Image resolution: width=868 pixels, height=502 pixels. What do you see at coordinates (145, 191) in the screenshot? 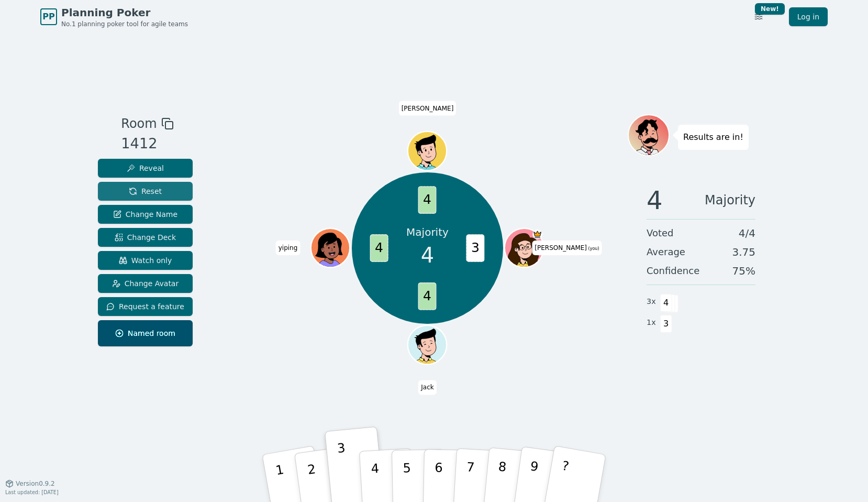
I see `span: Reset` at bounding box center [145, 191].